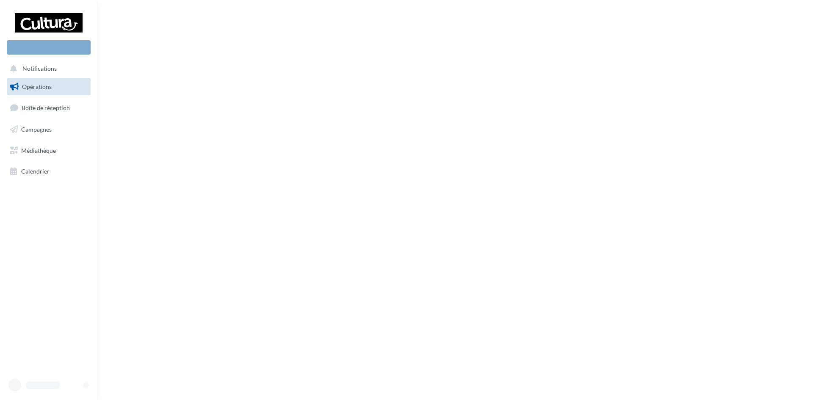 Image resolution: width=813 pixels, height=400 pixels. What do you see at coordinates (49, 87) in the screenshot?
I see `a: Opérations` at bounding box center [49, 87].